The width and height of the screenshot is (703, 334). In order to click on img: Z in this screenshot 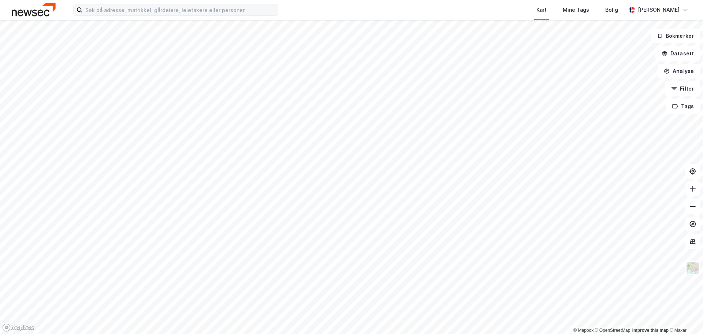, I will do `click(693, 268)`.